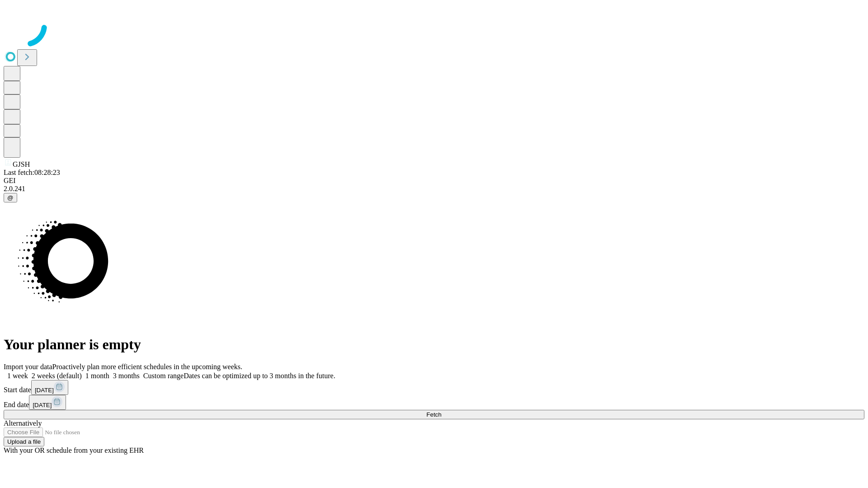  Describe the element at coordinates (32, 173) in the screenshot. I see `span: Last fetch: 08:28:23` at that location.